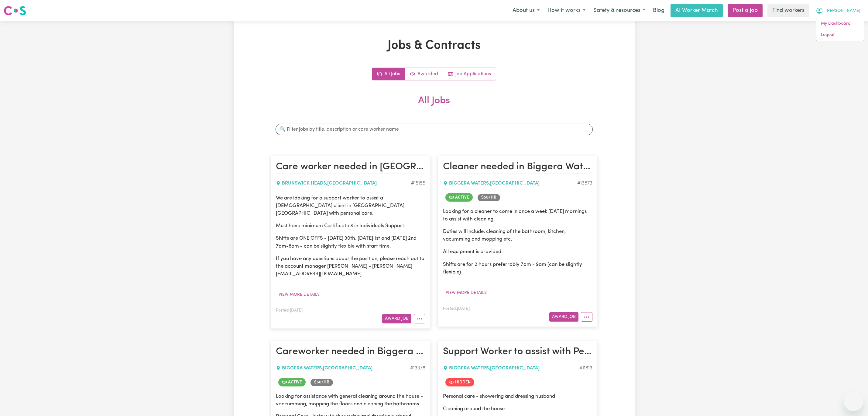 The width and height of the screenshot is (868, 416). I want to click on input: 🔍 Filter jobs by title, description or care worker name, so click(434, 129).